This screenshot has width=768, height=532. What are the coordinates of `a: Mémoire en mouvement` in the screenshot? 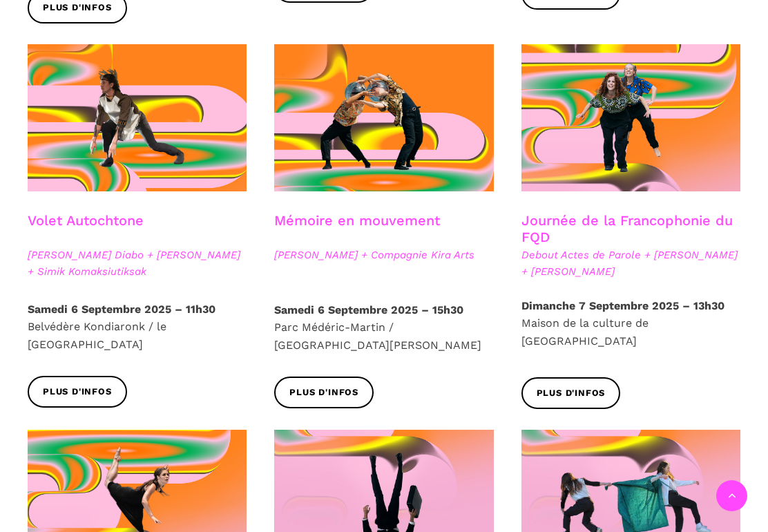 It's located at (357, 220).